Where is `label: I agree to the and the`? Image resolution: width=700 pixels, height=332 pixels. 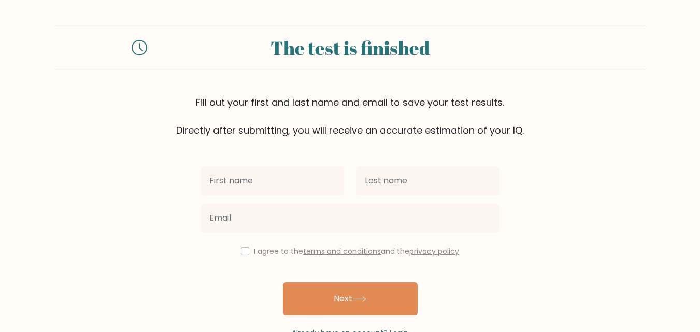 label: I agree to the and the is located at coordinates (356, 251).